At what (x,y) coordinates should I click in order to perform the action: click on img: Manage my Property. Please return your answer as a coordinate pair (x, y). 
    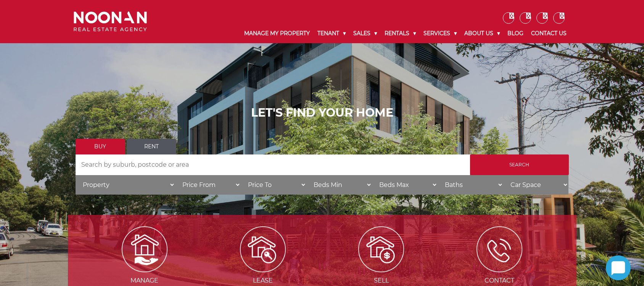
    Looking at the image, I should click on (144, 249).